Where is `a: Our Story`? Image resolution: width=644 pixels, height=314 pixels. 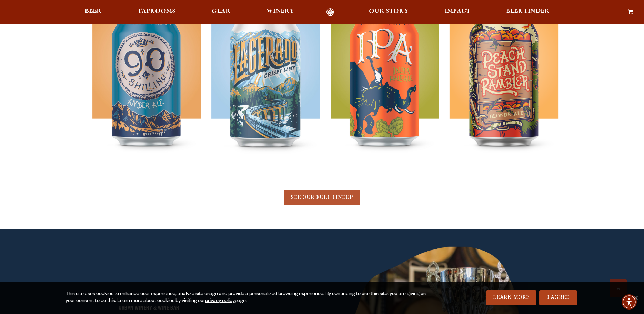 a: Our Story is located at coordinates (388, 12).